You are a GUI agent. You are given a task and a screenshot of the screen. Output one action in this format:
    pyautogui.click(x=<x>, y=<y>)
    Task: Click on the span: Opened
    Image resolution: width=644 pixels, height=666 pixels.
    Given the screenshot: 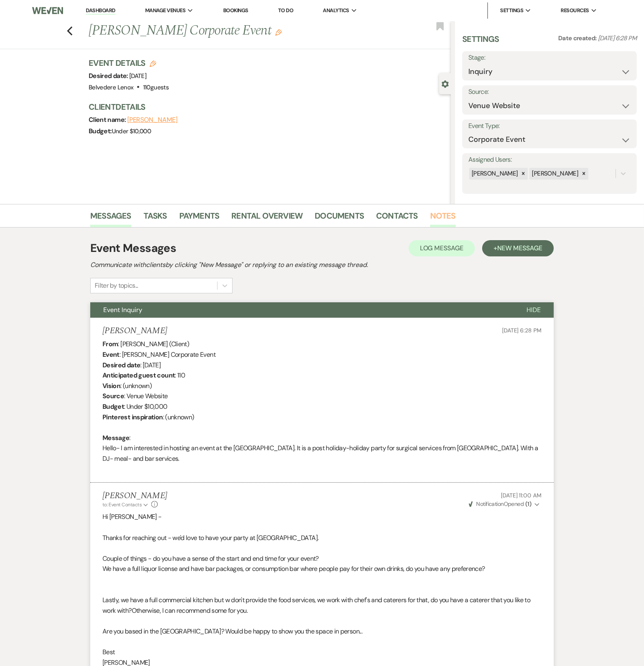 What is the action you would take?
    pyautogui.click(x=500, y=503)
    